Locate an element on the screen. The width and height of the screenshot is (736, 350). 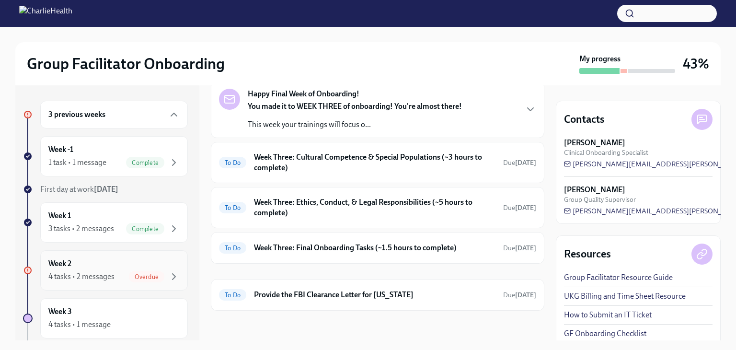
span: Clinical Onboarding Specialist is located at coordinates (606, 152).